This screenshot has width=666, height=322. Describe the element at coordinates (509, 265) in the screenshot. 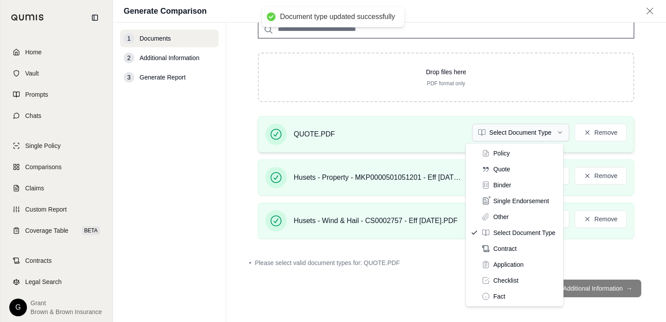

I see `span: Application` at that location.